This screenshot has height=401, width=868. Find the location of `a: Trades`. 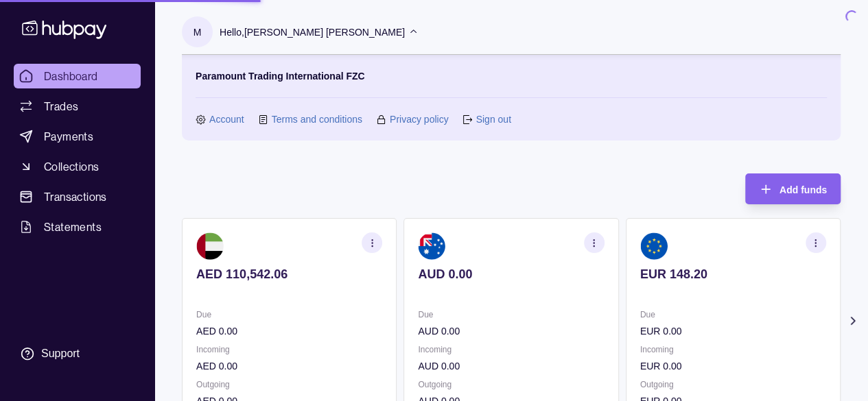

a: Trades is located at coordinates (77, 106).